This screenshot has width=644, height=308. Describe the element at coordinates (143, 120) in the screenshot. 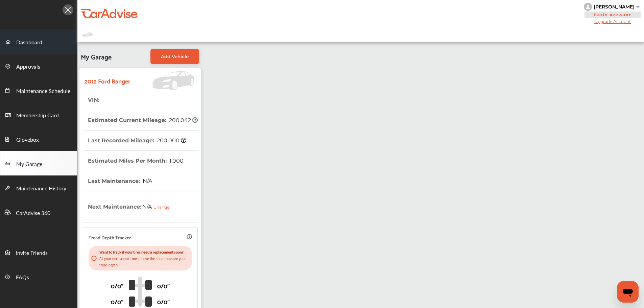

I see `th: Estimated Current Mileage :` at that location.